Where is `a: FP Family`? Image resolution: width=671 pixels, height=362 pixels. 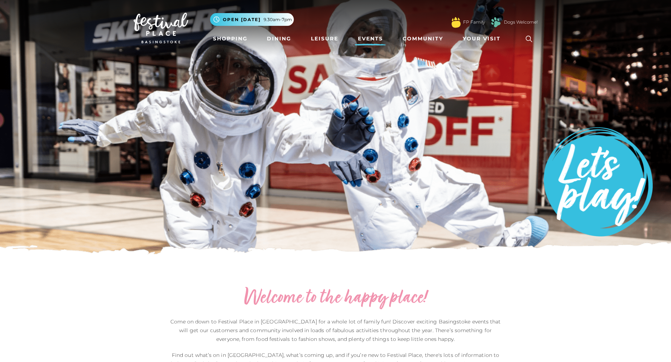
a: FP Family is located at coordinates (474, 22).